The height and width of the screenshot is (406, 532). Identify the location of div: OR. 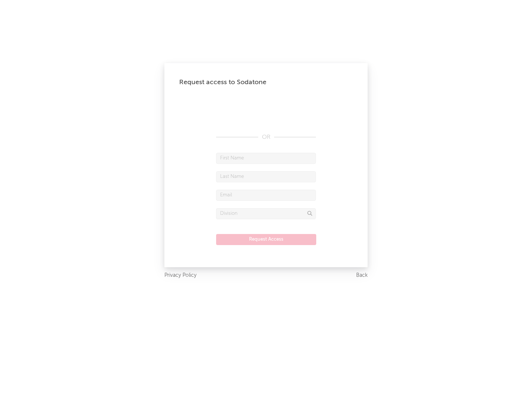
(266, 137).